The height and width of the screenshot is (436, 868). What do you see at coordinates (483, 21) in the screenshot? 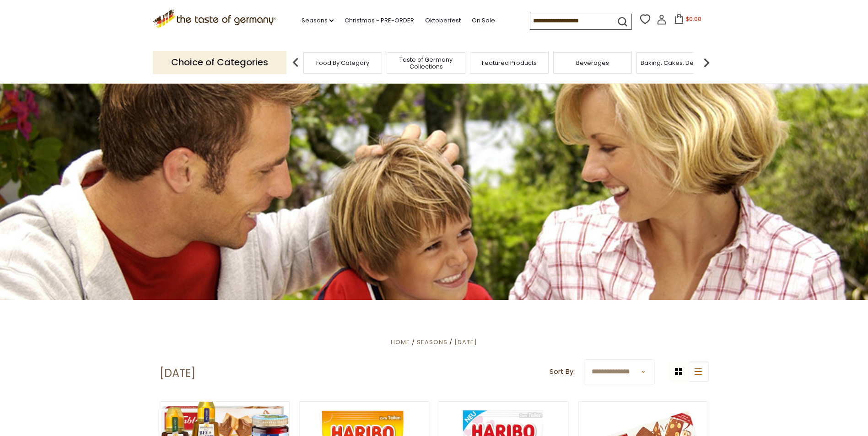
I see `a: On Sale` at bounding box center [483, 21].